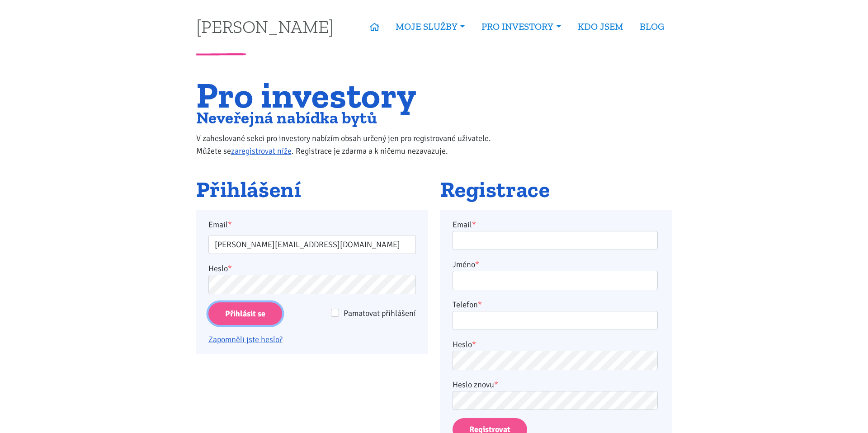 This screenshot has width=868, height=433. Describe the element at coordinates (246, 340) in the screenshot. I see `a: Zapomněli jste heslo?` at that location.